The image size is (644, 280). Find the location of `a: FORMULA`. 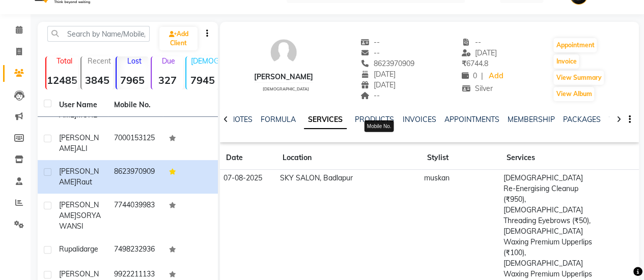

a: FORMULA is located at coordinates (278, 120).